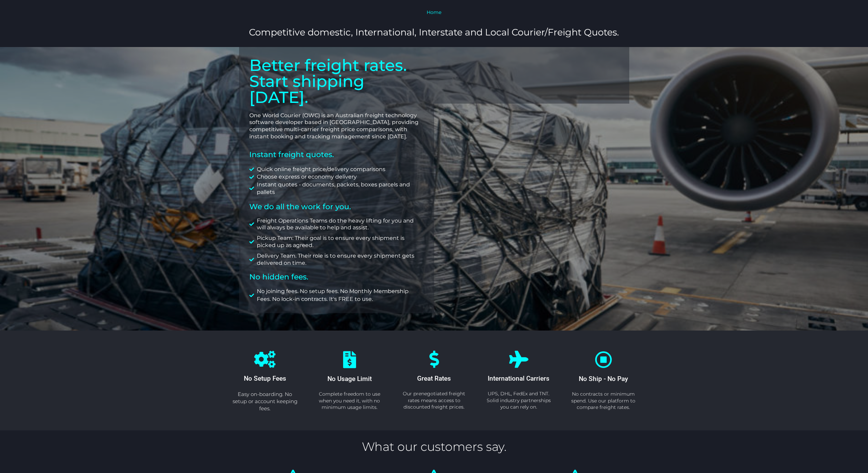 Image resolution: width=868 pixels, height=473 pixels. Describe the element at coordinates (265, 402) in the screenshot. I see `p: Easy on-boarding. No setup or account keeping fees.` at that location.